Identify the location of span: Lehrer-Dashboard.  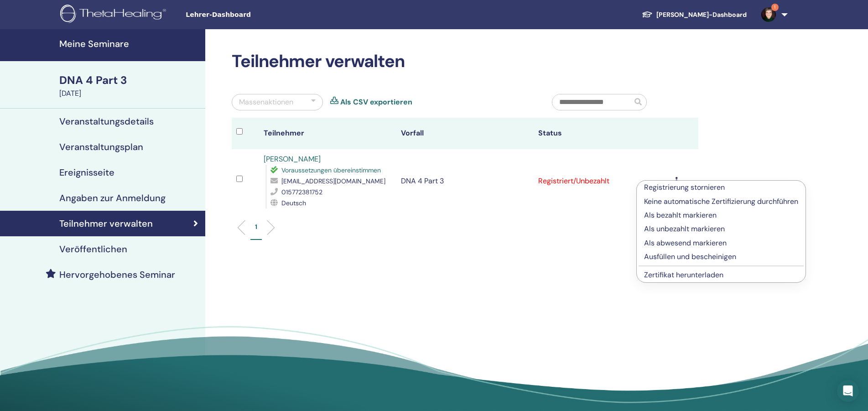
(254, 14).